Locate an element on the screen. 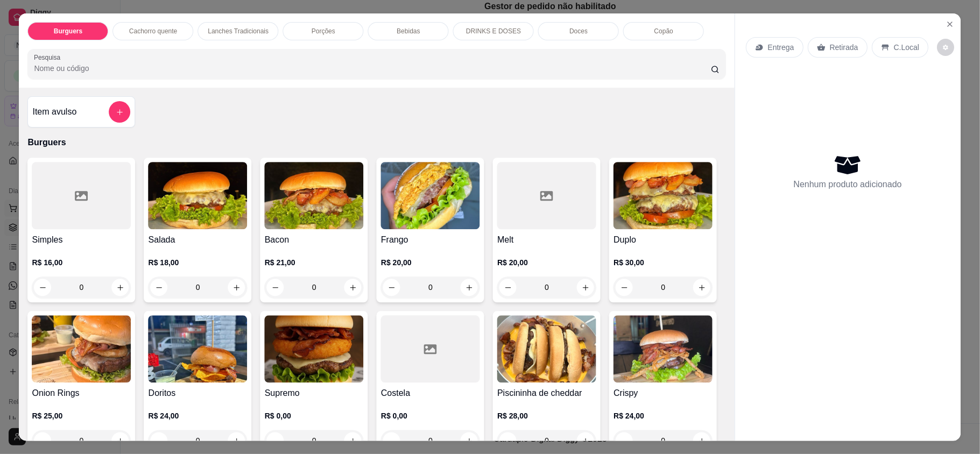 The image size is (980, 454). p: R$ 16,00 is located at coordinates (82, 263).